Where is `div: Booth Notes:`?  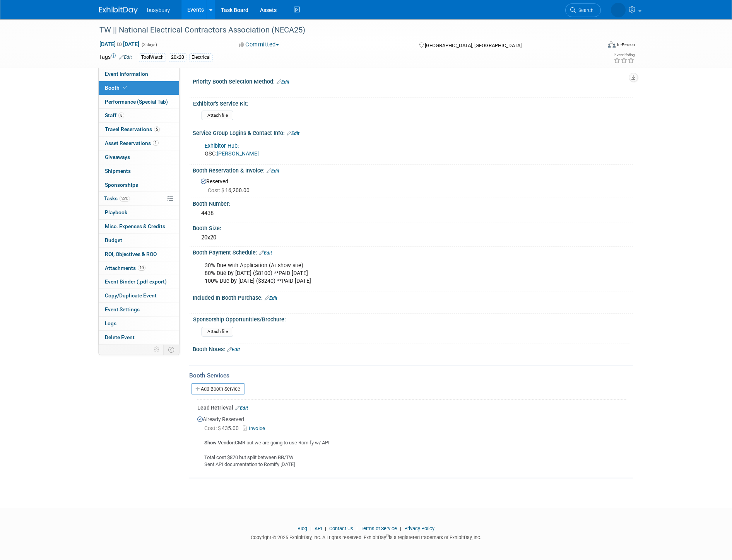
div: Booth Notes: is located at coordinates (413, 348).